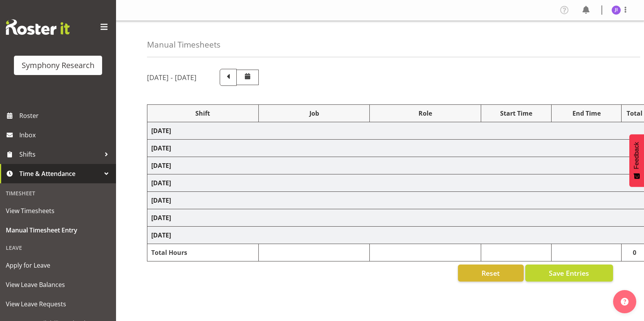 This screenshot has width=644, height=321. I want to click on button: Feedback - Show survey, so click(637, 160).